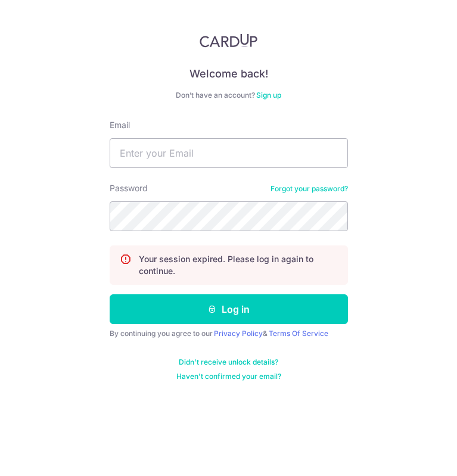 This screenshot has width=457, height=476. Describe the element at coordinates (299, 333) in the screenshot. I see `a: Terms Of Service` at that location.